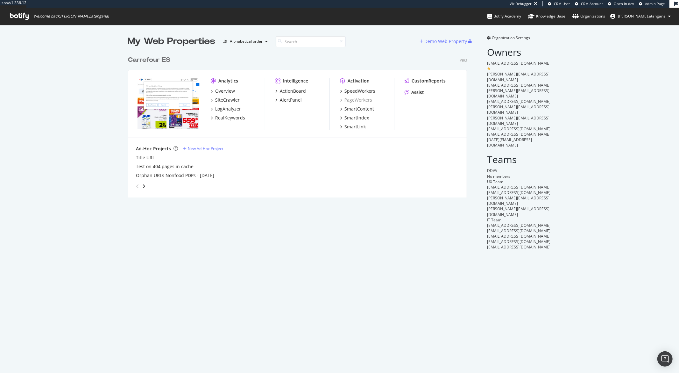  Describe the element at coordinates (463, 60) in the screenshot. I see `div: Pro` at that location.